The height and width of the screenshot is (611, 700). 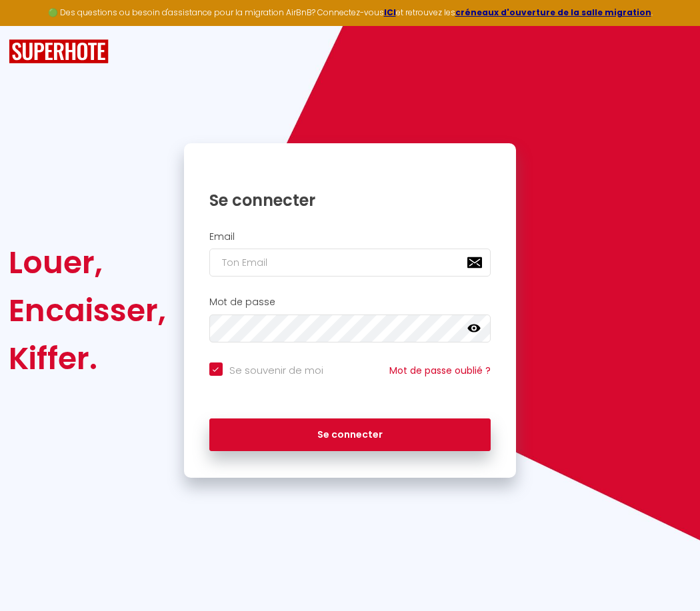 I want to click on h2: Mot de passe, so click(x=350, y=302).